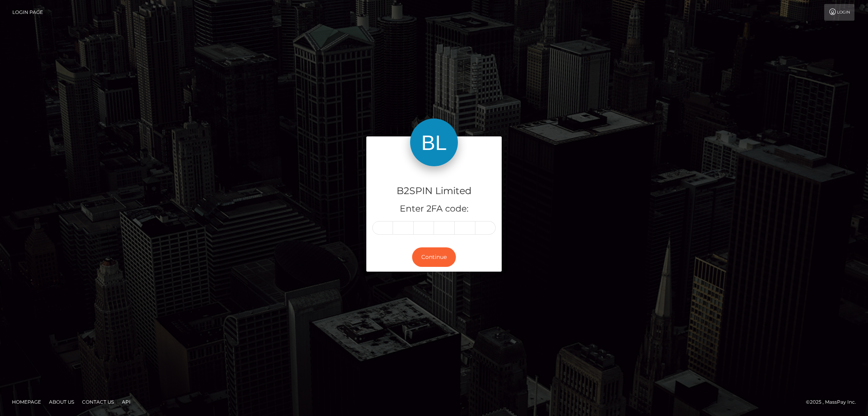 The width and height of the screenshot is (868, 416). What do you see at coordinates (61, 402) in the screenshot?
I see `a: About Us` at bounding box center [61, 402].